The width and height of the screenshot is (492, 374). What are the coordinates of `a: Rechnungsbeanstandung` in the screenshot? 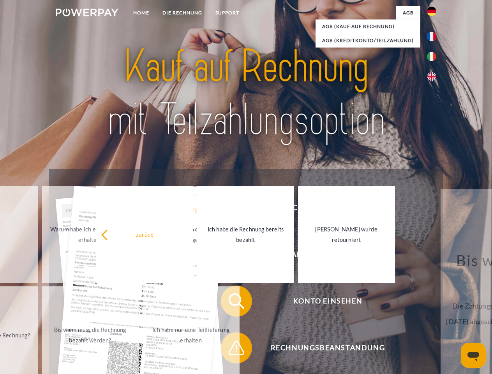 It's located at (322, 348).